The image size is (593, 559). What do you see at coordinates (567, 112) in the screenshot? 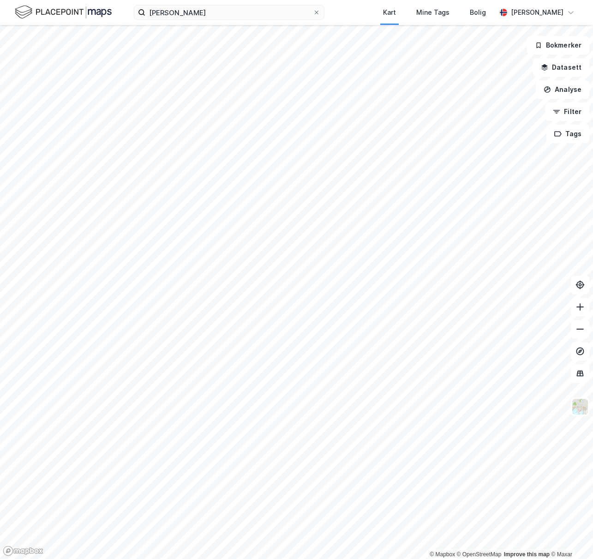
I see `button: Filter` at bounding box center [567, 112].